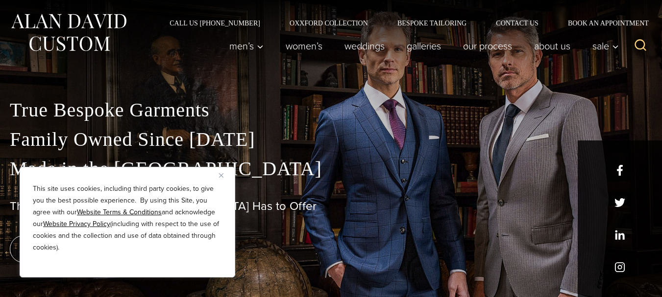 The width and height of the screenshot is (662, 297). What do you see at coordinates (76, 224) in the screenshot?
I see `u: Website Privacy Policy` at bounding box center [76, 224].